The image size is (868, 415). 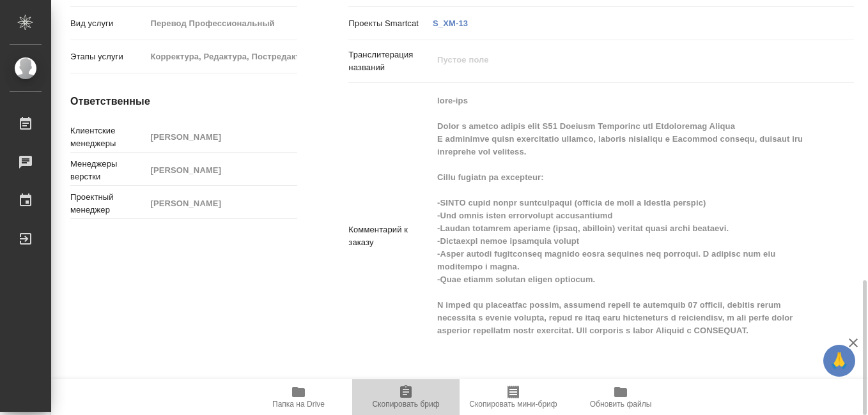 I want to click on span: Обновить файлы, so click(x=621, y=404).